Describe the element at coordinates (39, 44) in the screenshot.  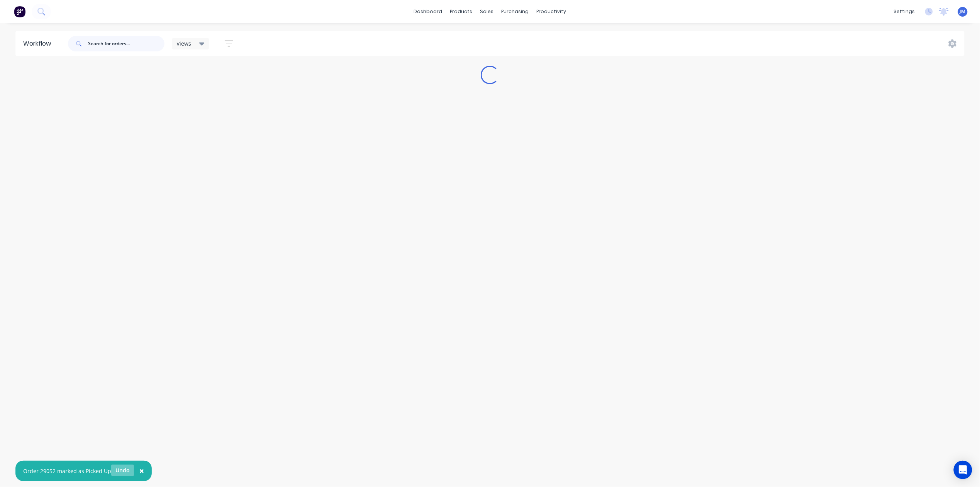
I see `div: Workflow` at that location.